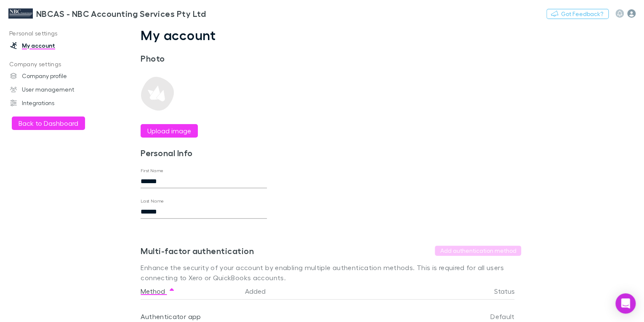  What do you see at coordinates (121, 13) in the screenshot?
I see `h3: NBCAS - NBC Accounting Services Pty Ltd` at bounding box center [121, 13].